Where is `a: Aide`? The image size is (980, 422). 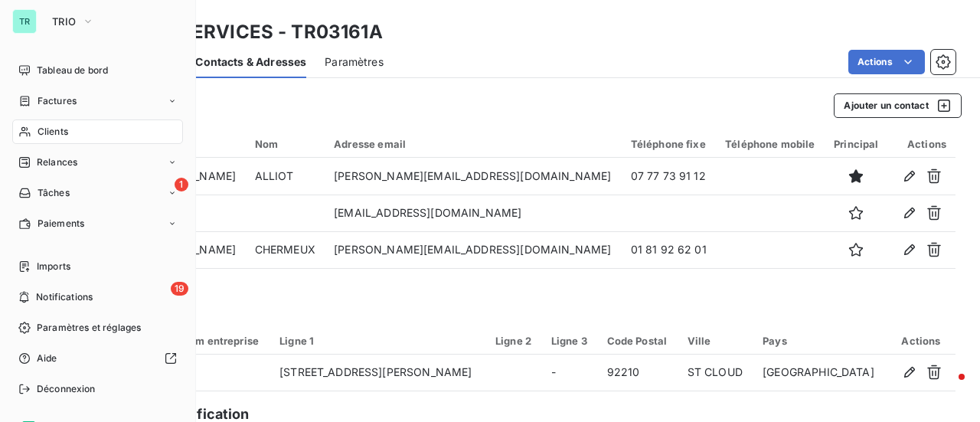 a: Aide is located at coordinates (97, 358).